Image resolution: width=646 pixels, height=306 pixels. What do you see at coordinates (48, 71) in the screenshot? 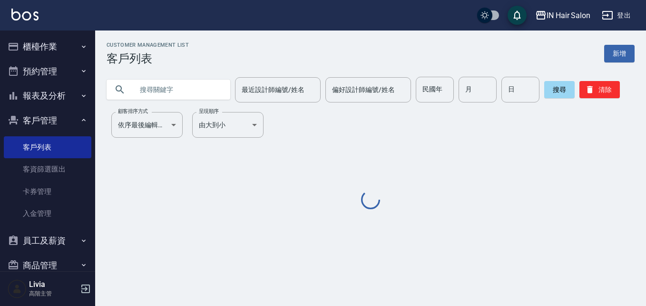
I see `button: 預約管理` at bounding box center [48, 71].